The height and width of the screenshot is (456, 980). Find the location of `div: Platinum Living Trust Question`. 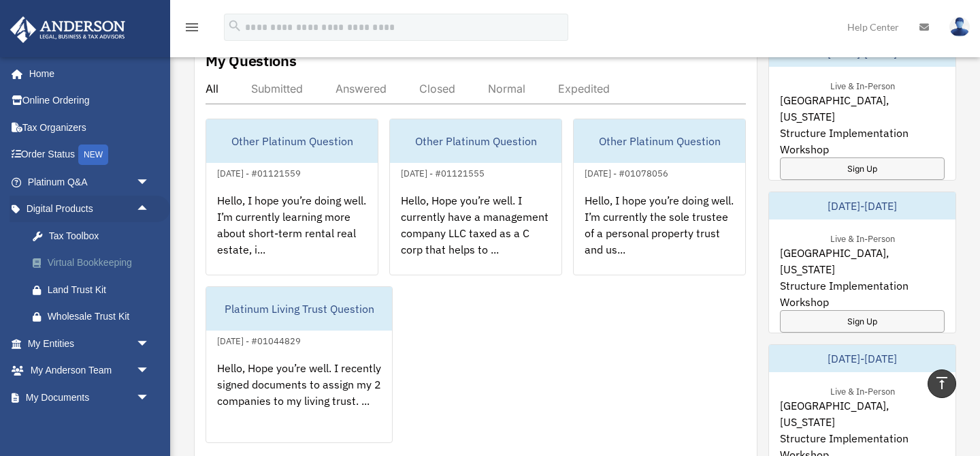

div: Platinum Living Trust Question is located at coordinates (299, 308).